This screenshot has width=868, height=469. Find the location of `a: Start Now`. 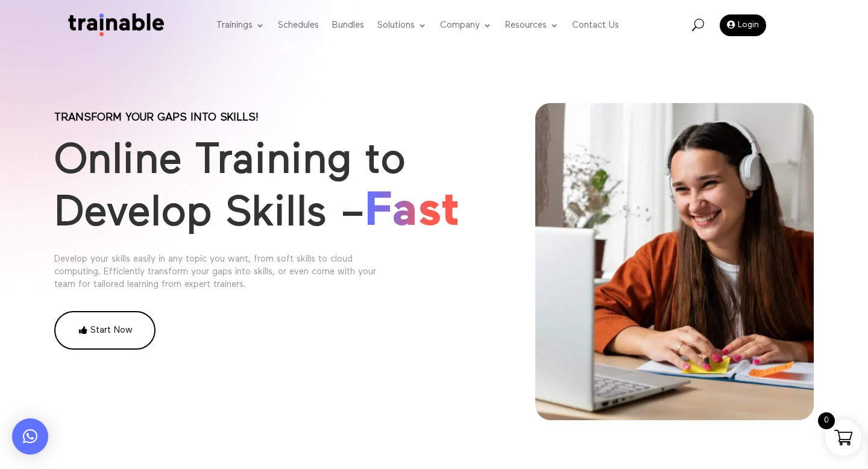

a: Start Now is located at coordinates (105, 330).